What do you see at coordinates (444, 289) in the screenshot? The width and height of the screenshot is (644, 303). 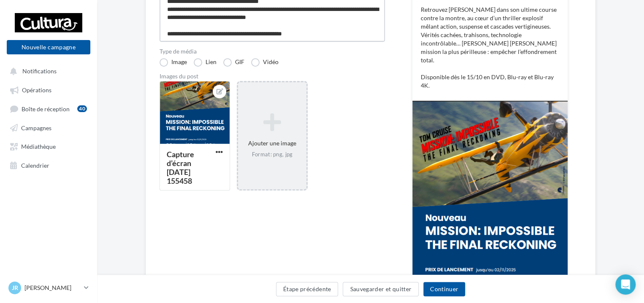 I see `button: Continuer` at bounding box center [444, 289].